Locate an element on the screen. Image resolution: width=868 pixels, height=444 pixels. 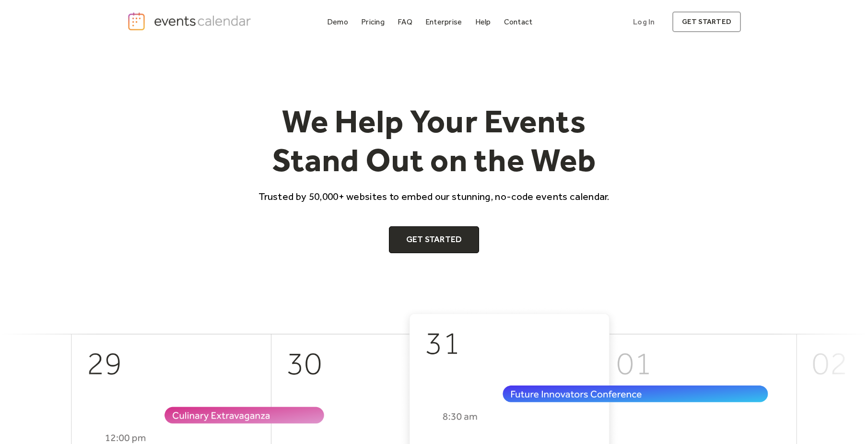
a: home is located at coordinates (190, 21).